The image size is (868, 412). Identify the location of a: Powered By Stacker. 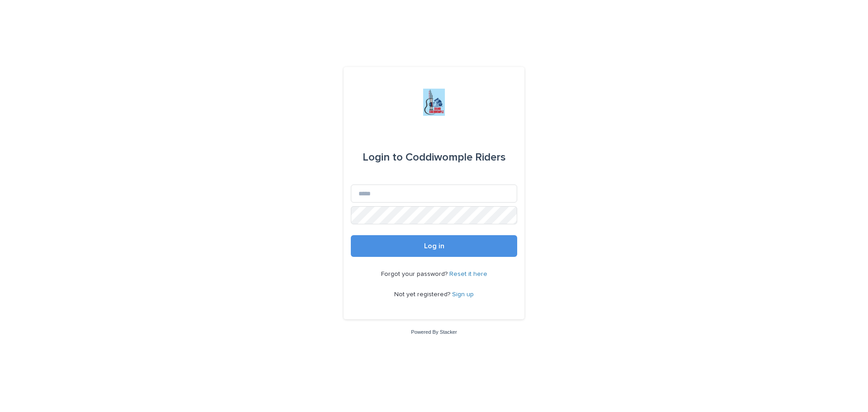
(434, 332).